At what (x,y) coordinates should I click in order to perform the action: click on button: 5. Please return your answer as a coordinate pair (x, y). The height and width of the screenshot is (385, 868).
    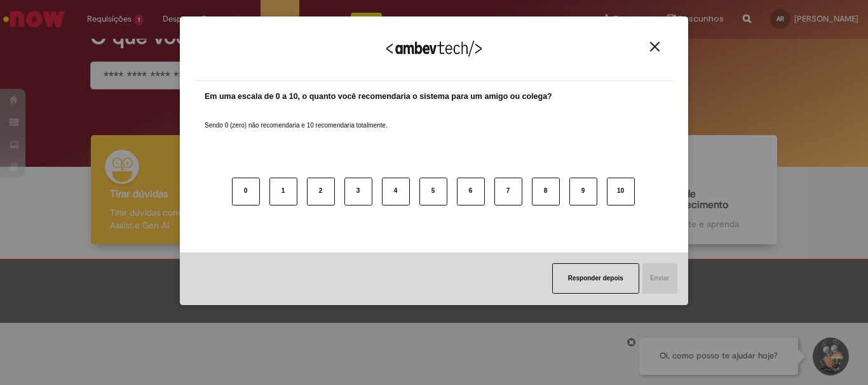
    Looking at the image, I should click on (434, 192).